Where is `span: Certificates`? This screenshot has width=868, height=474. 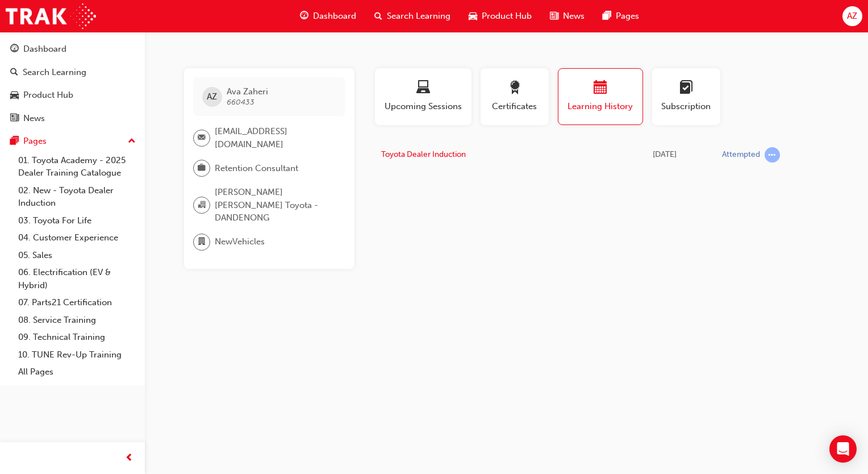
span: Certificates is located at coordinates (515, 106).